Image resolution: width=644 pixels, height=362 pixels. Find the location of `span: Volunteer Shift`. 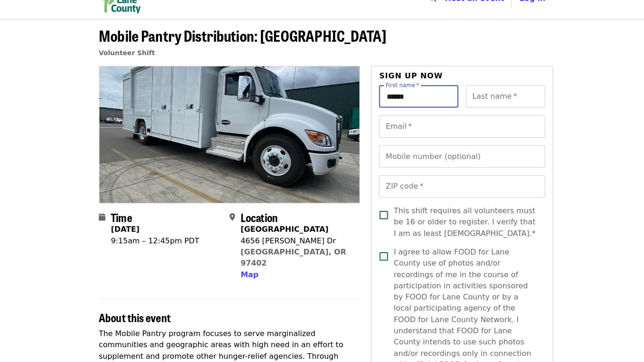

span: Volunteer Shift is located at coordinates (126, 52).